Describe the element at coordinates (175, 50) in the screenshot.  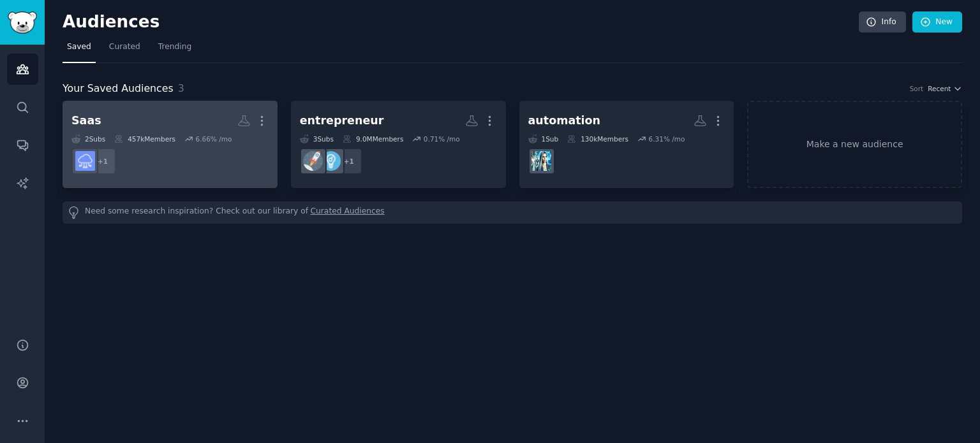
I see `a: Trending` at that location.